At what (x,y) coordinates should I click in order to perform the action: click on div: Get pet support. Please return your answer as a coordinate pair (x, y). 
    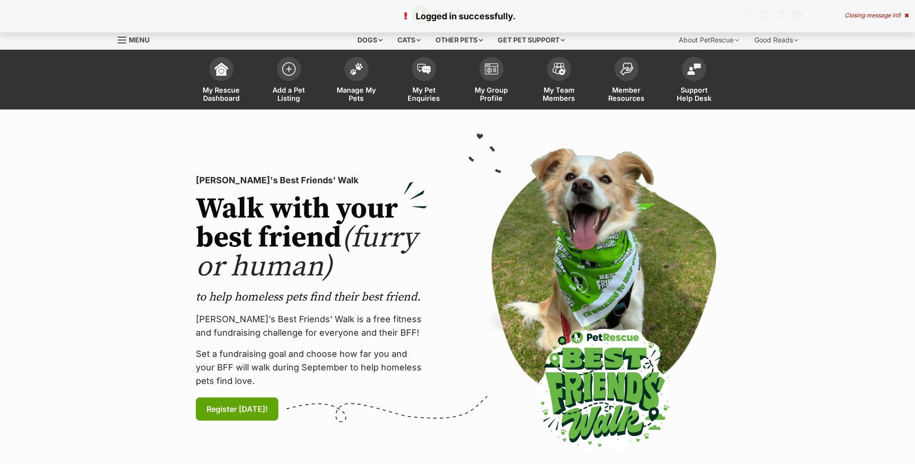
    Looking at the image, I should click on (531, 40).